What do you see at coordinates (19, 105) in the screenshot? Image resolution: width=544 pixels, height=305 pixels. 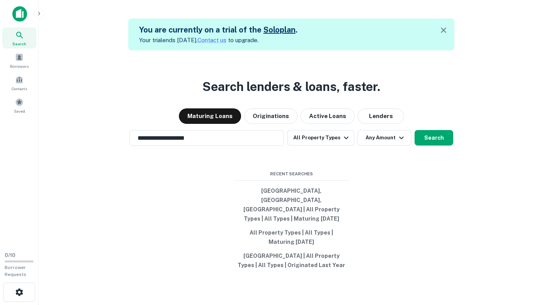 I see `div: Saved` at bounding box center [19, 105].